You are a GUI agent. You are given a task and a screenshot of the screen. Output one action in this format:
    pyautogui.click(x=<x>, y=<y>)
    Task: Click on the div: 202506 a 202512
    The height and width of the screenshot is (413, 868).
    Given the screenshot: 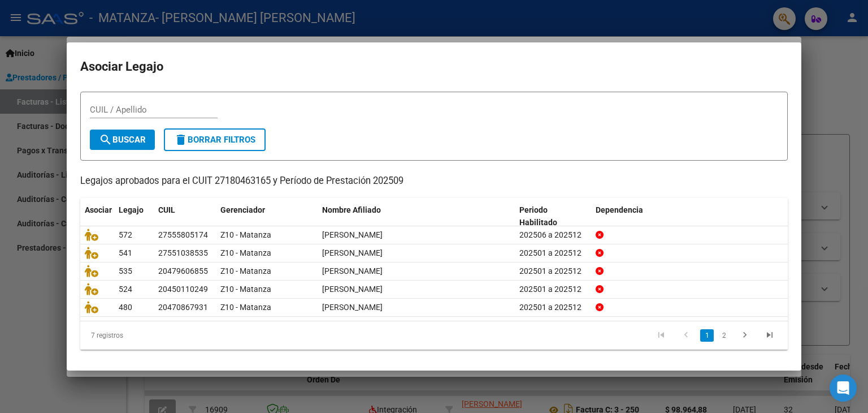 What is the action you would take?
    pyautogui.click(x=552, y=234)
    